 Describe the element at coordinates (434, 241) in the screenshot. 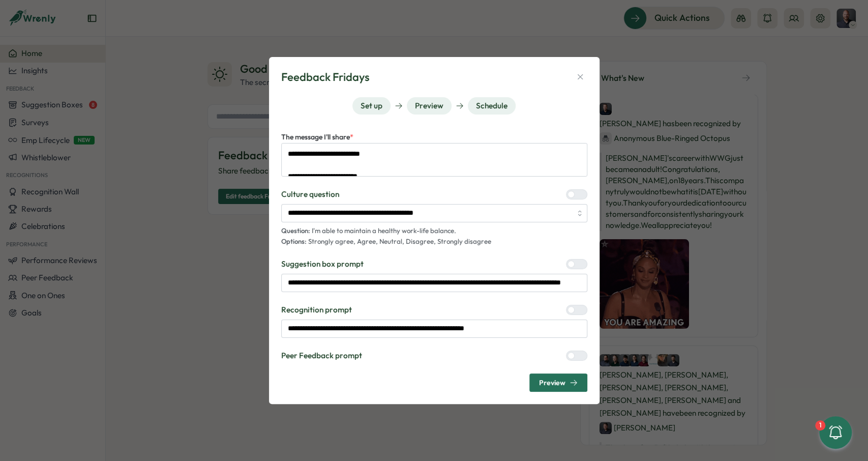

I see `p: Strongly agree, Agree, Neutral, Disagree, Strongly disagree` at that location.